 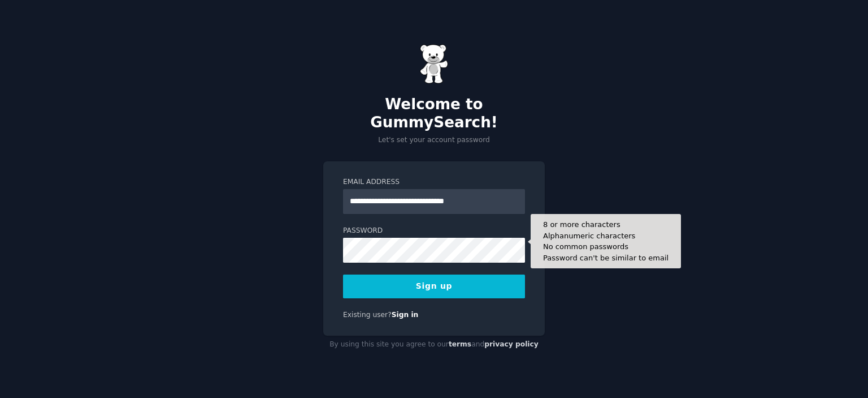 What do you see at coordinates (405, 315) in the screenshot?
I see `a: Sign in` at bounding box center [405, 315].